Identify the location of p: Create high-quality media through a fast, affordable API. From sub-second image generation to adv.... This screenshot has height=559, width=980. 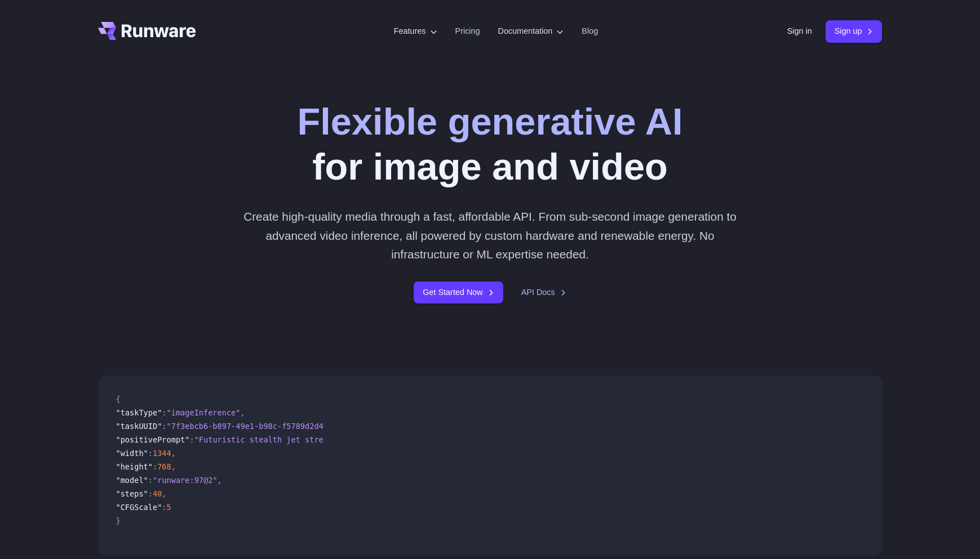
(490, 235).